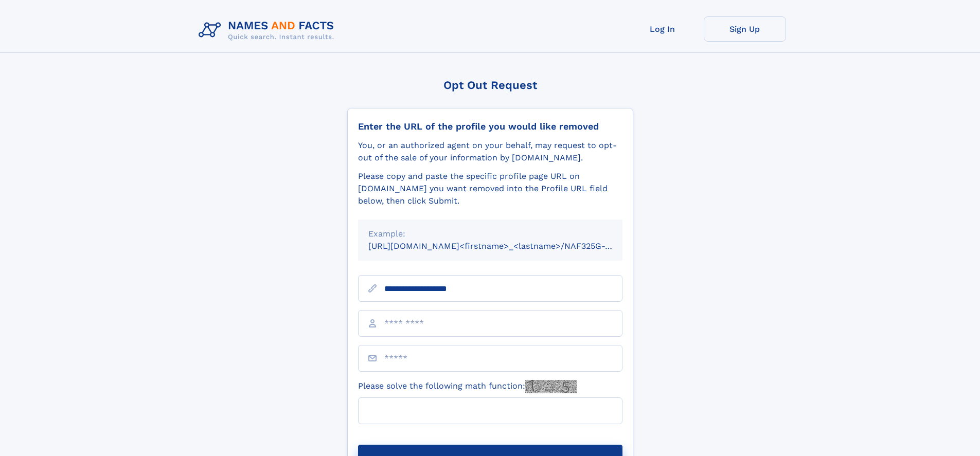  I want to click on a: Log In, so click(663, 29).